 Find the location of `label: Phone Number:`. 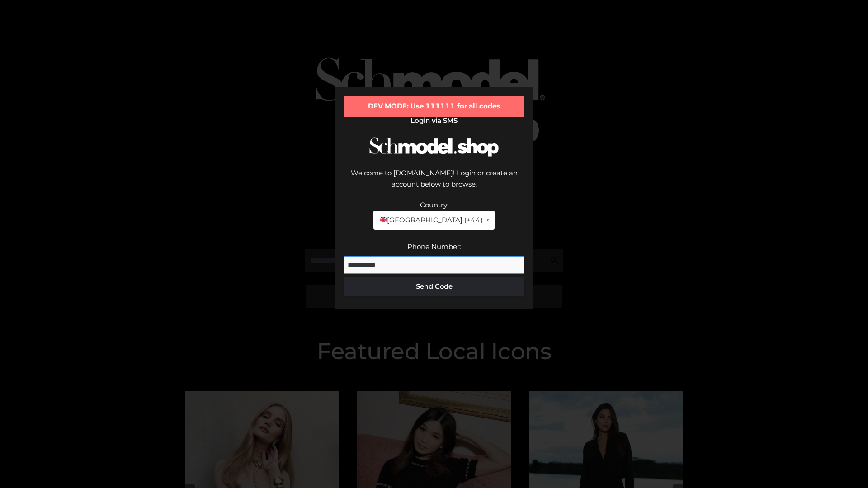

label: Phone Number: is located at coordinates (434, 246).